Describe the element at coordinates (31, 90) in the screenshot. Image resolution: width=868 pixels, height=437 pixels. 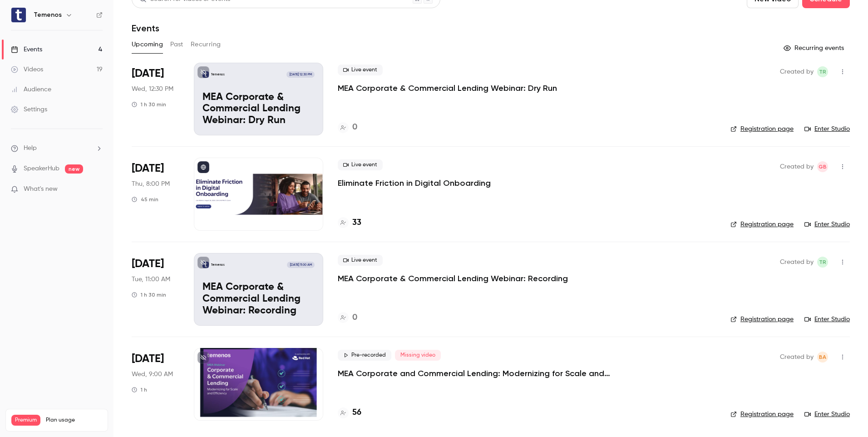
I see `div: Audience` at that location.